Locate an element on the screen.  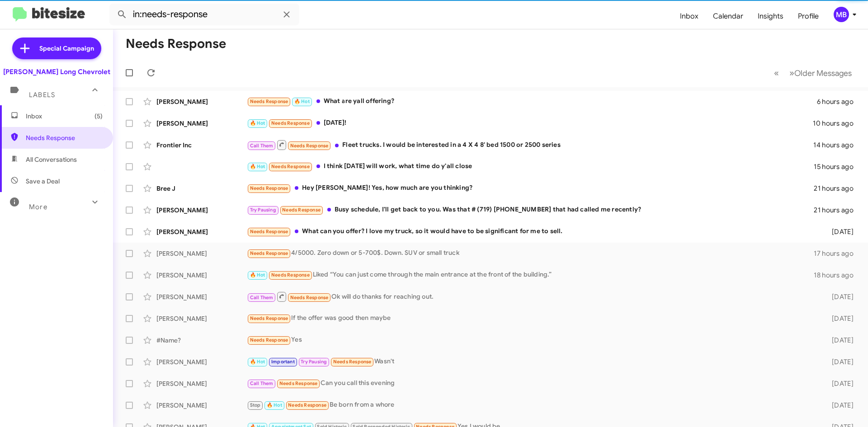
div: 10 hours ago is located at coordinates (837, 123).